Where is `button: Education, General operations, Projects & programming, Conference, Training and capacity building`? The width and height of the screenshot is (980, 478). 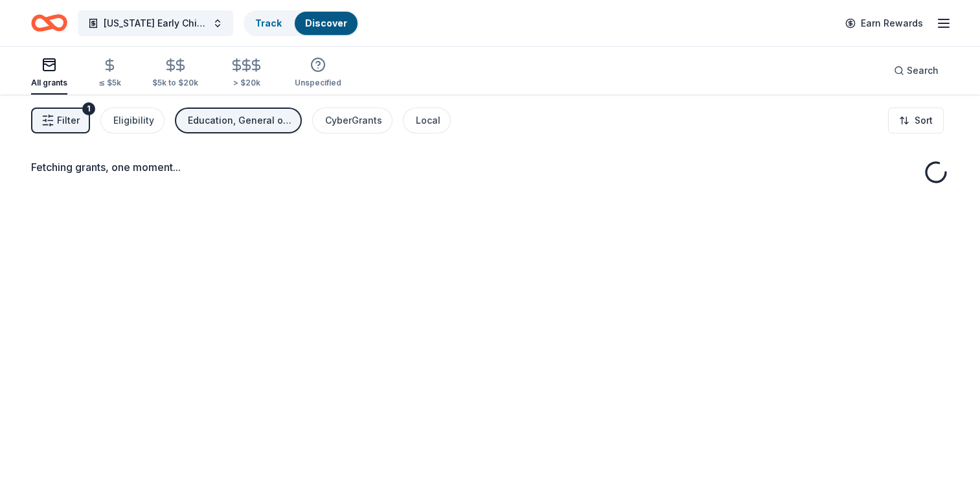 button: Education, General operations, Projects & programming, Conference, Training and capacity building is located at coordinates (238, 120).